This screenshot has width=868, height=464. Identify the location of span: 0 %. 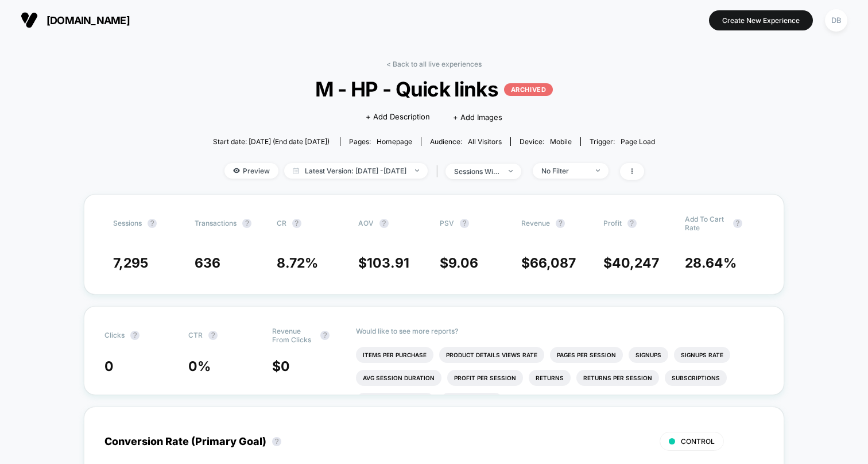
(199, 366).